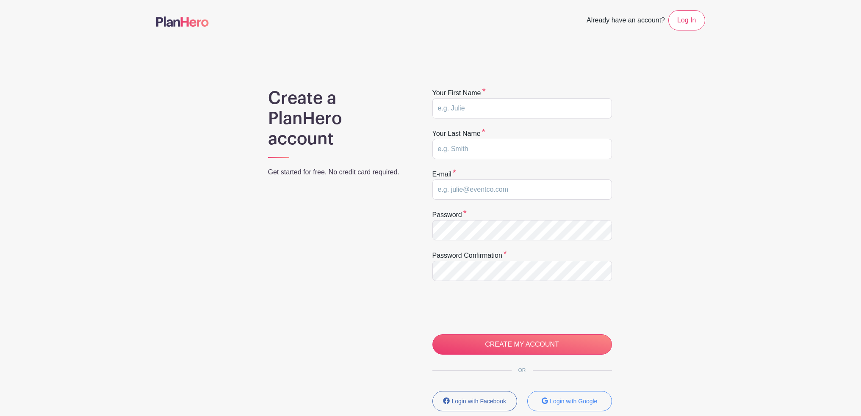 The image size is (861, 416). What do you see at coordinates (687, 20) in the screenshot?
I see `a: Log In` at bounding box center [687, 20].